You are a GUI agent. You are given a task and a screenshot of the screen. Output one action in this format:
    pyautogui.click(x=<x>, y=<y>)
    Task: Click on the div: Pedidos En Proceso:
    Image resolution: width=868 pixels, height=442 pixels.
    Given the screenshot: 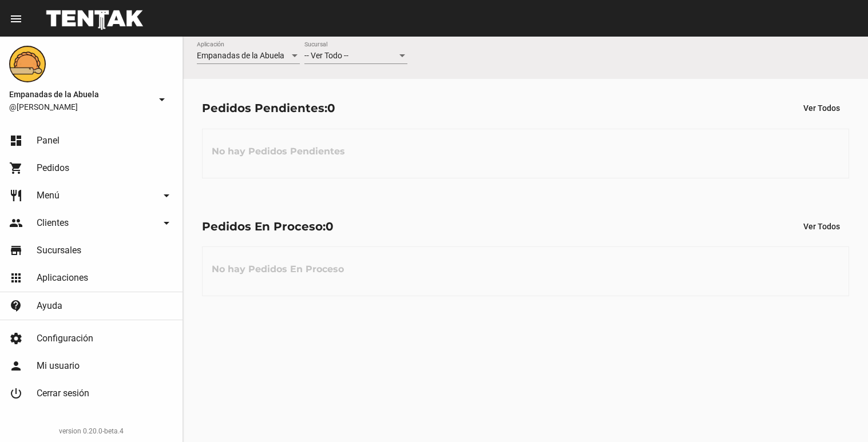 What is the action you would take?
    pyautogui.click(x=268, y=227)
    